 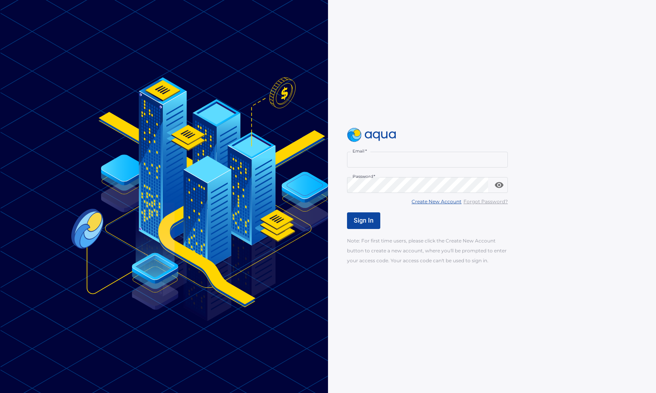 I want to click on label: Email, so click(x=360, y=151).